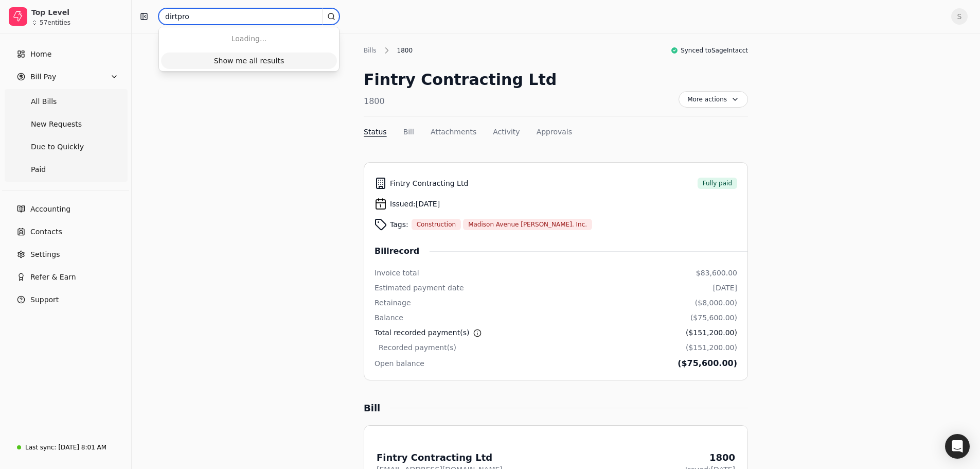 The image size is (980, 469). I want to click on div: ($8,000.00), so click(716, 302).